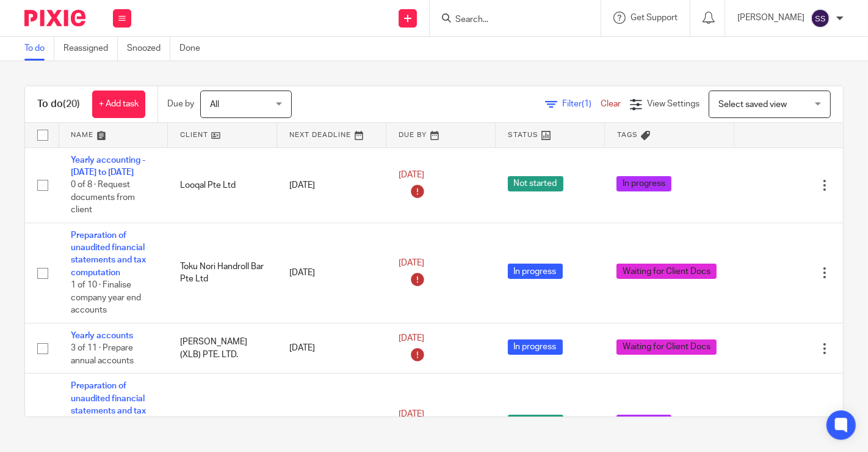 The width and height of the screenshot is (868, 452). What do you see at coordinates (102, 335) in the screenshot?
I see `a: Yearly accounts` at bounding box center [102, 335].